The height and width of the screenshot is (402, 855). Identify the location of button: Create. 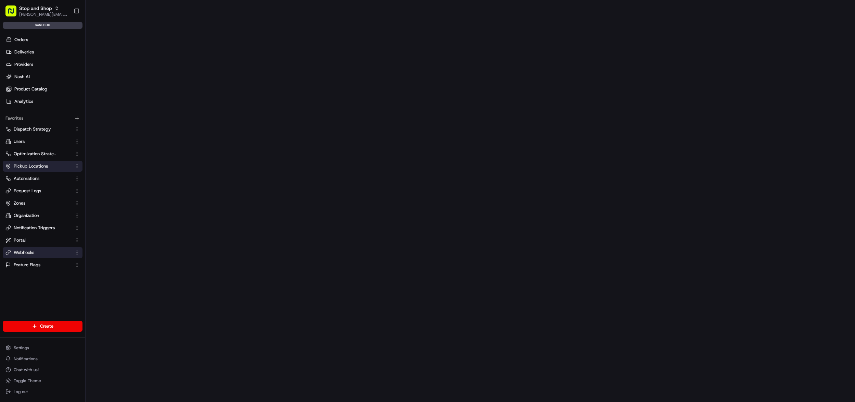
(42, 326).